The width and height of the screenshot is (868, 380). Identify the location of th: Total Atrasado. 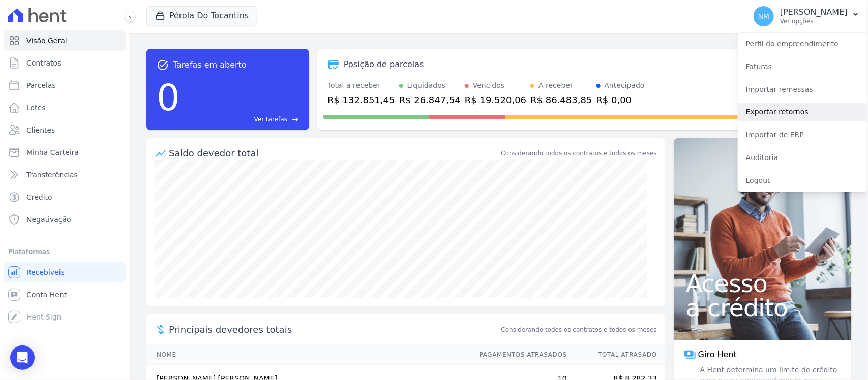
(616, 355).